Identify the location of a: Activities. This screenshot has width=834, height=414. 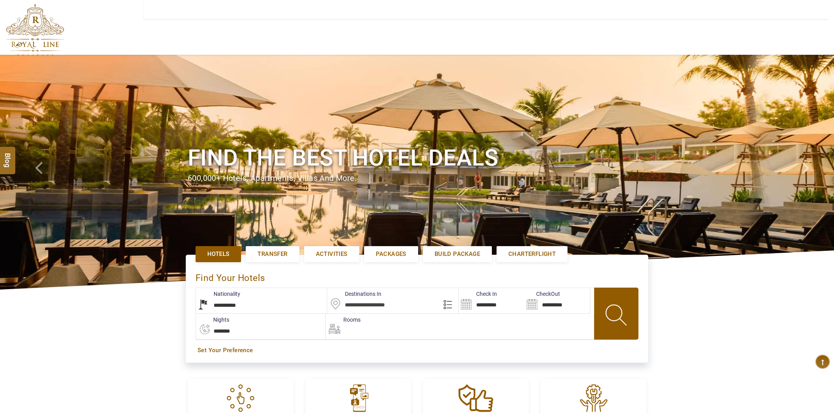
(331, 254).